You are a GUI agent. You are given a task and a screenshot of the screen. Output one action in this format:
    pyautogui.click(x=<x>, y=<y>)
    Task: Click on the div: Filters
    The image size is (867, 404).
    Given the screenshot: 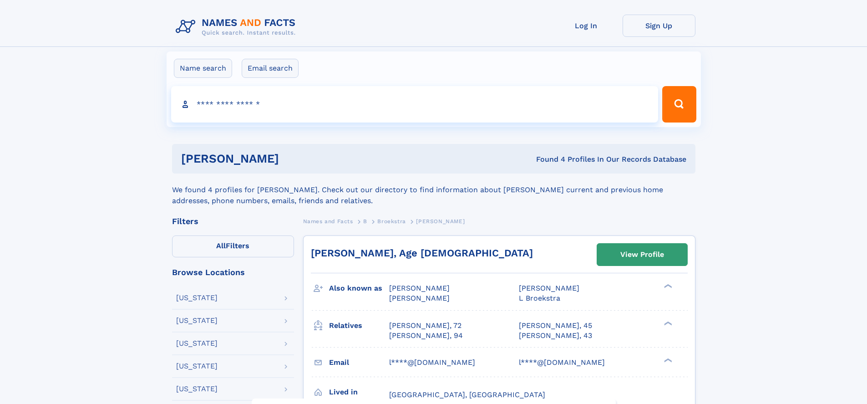 What is the action you would take?
    pyautogui.click(x=233, y=221)
    